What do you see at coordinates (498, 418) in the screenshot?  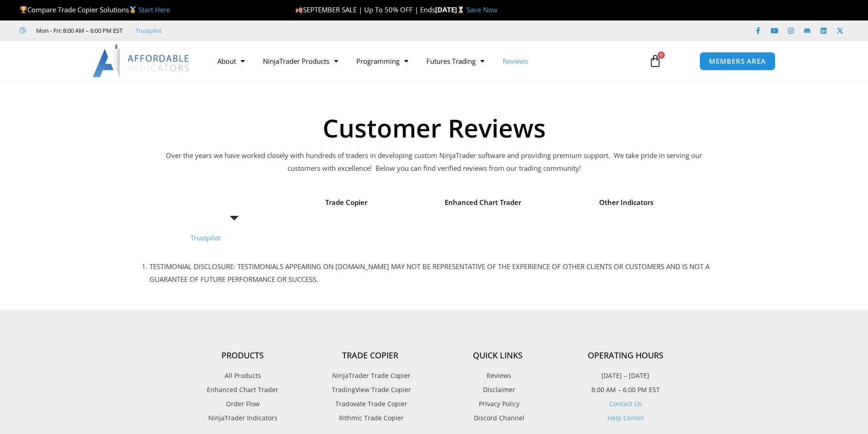 I see `span: Discord Channel` at bounding box center [498, 418].